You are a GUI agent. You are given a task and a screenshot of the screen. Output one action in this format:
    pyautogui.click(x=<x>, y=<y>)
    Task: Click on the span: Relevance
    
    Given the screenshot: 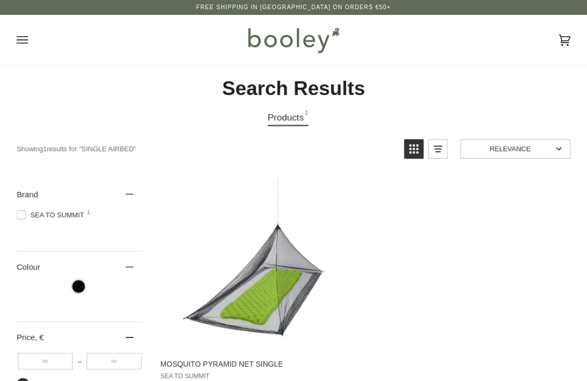 What is the action you would take?
    pyautogui.click(x=509, y=149)
    